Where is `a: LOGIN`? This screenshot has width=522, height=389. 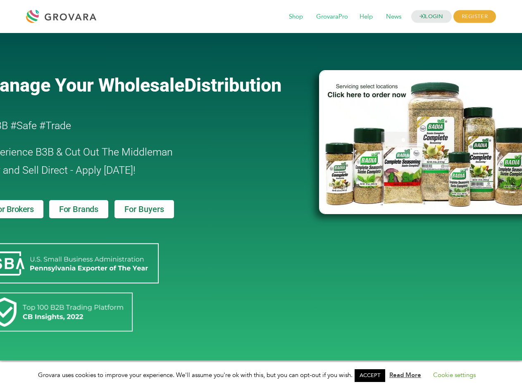
a: LOGIN is located at coordinates (431, 17).